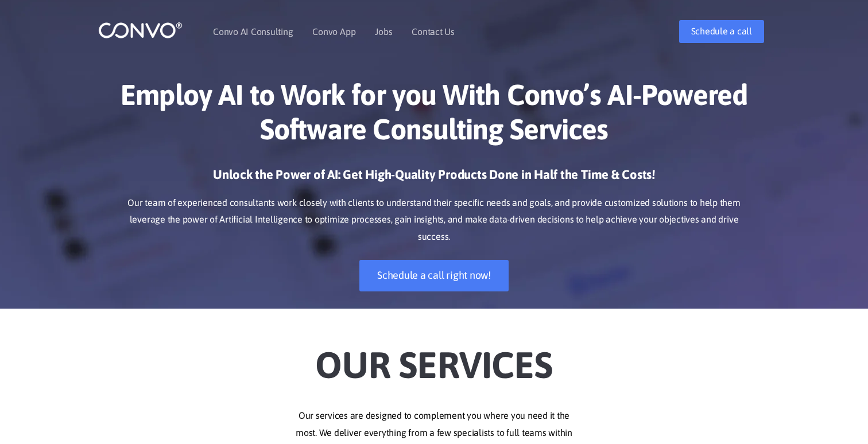  What do you see at coordinates (722, 32) in the screenshot?
I see `a: Schedule a call` at bounding box center [722, 32].